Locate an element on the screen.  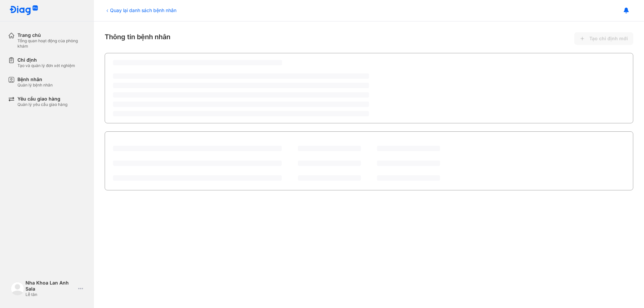
div: Nha Khoa Lan Anh Sala is located at coordinates (50, 286).